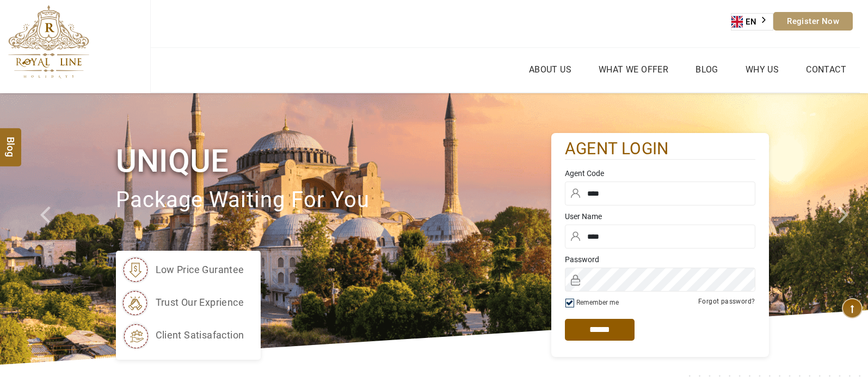  I want to click on label: User Name, so click(660, 216).